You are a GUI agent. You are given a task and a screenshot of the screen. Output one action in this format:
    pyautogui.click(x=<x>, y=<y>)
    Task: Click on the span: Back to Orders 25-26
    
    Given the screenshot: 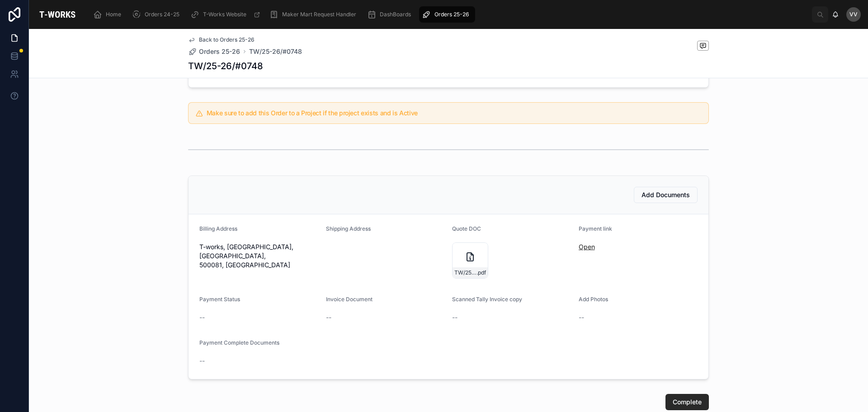 What is the action you would take?
    pyautogui.click(x=226, y=40)
    